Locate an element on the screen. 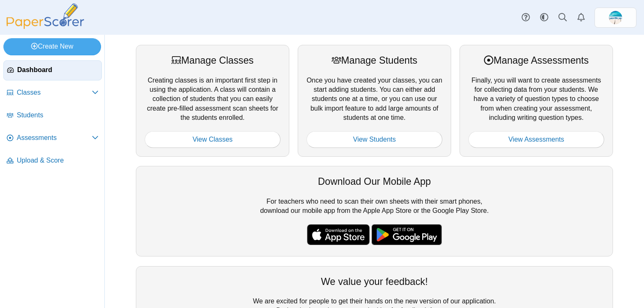 Image resolution: width=644 pixels, height=308 pixels. div: Manage Classes is located at coordinates (213, 60).